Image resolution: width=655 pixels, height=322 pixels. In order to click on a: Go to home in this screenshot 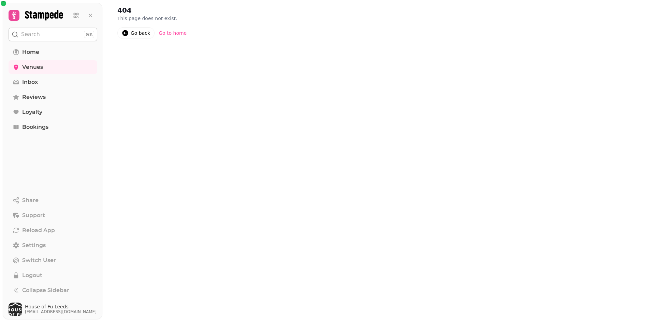, I will do `click(173, 33)`.